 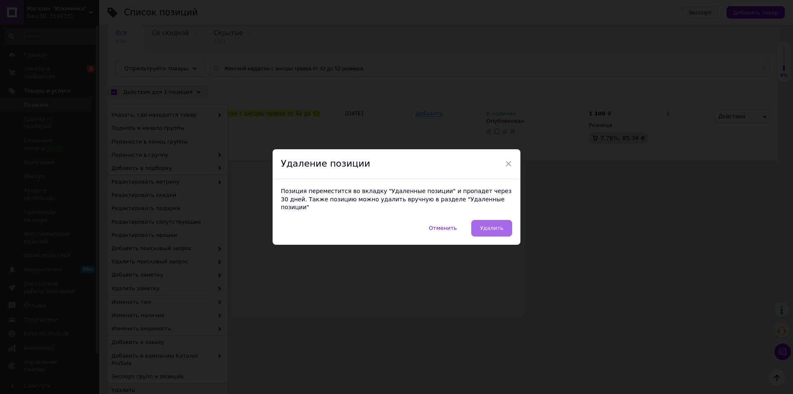 I want to click on span: Позиция переместится во вкладку "Удаленные позиции" и пропадет через 30 дней. Также позицию можно..., so click(x=396, y=199).